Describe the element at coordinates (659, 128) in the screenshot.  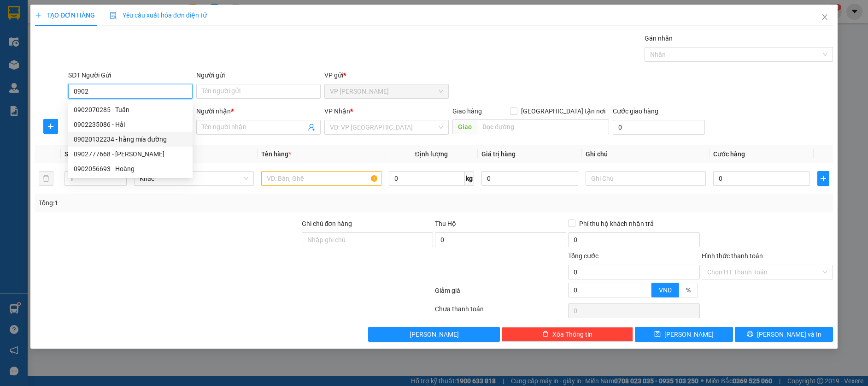
I see `input: Cước giao hàng` at that location.